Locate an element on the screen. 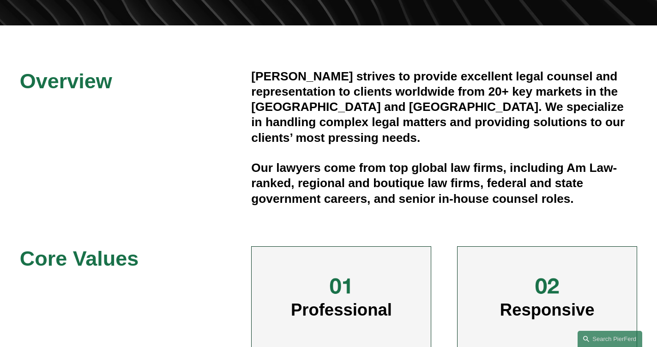 The image size is (657, 347). h4: Our lawyers come from top global law firms, including Am Law-ranked, regional and boutique law fi... is located at coordinates (444, 183).